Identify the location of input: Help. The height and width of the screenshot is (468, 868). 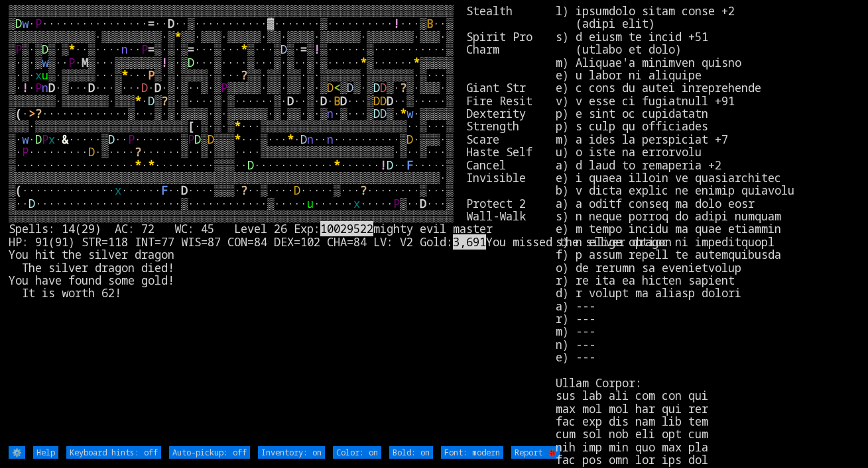
(46, 452).